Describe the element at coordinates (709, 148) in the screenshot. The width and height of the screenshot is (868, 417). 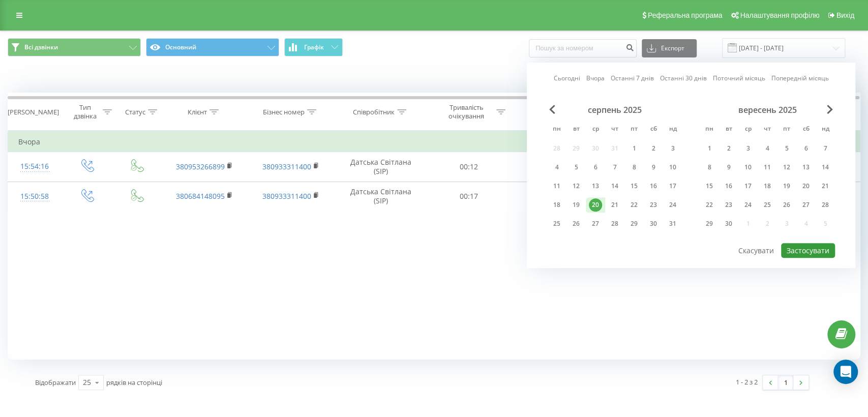
I see `div: пн 1 вер 2025 р.` at that location.